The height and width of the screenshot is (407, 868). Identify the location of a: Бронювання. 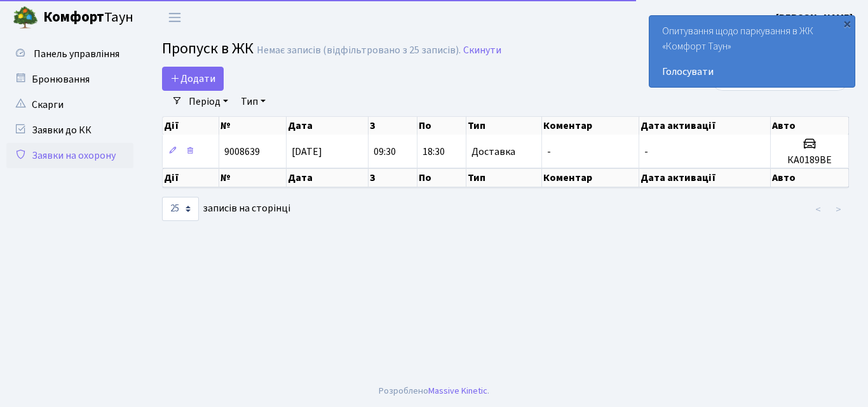
(70, 80).